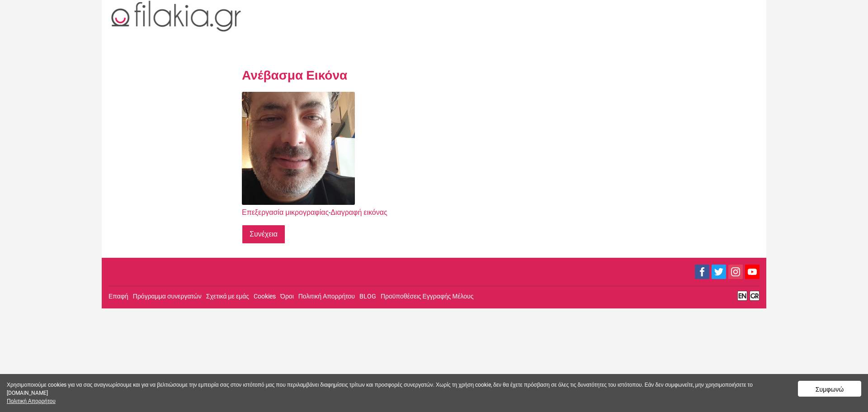 The image size is (868, 412). I want to click on a: Facebook, so click(702, 271).